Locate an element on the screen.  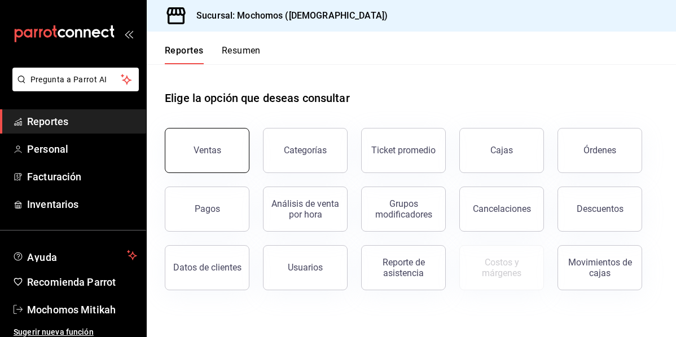
div: Pagos is located at coordinates (207, 209).